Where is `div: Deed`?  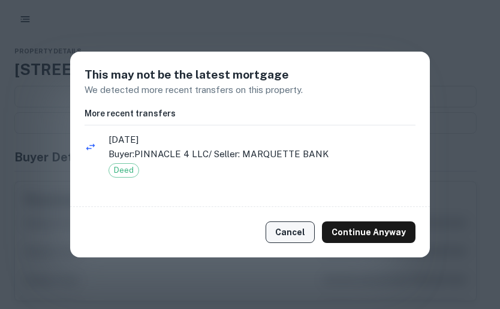
div: Deed is located at coordinates (124, 170).